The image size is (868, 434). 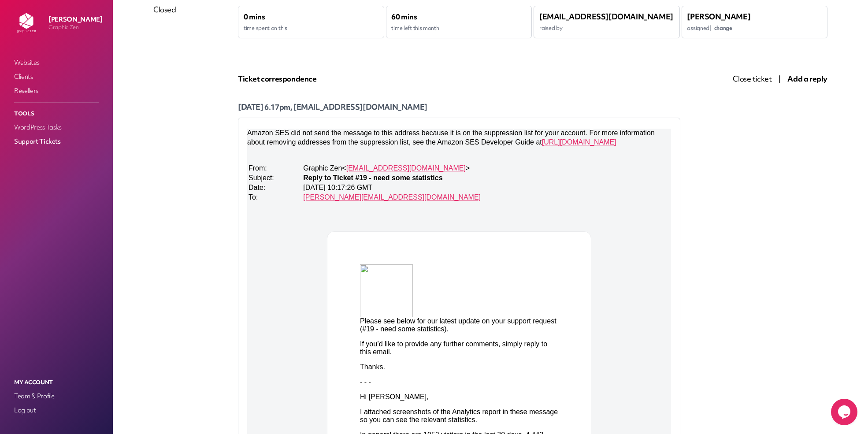 I want to click on span: assigned, so click(x=710, y=28).